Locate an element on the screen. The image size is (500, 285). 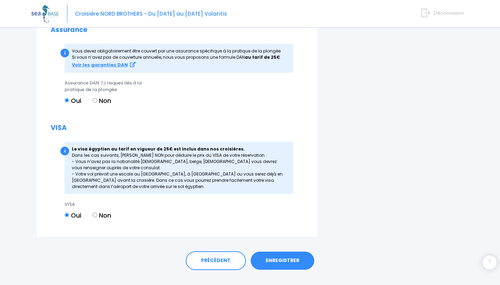
a: Voir les garanties DAN is located at coordinates (103, 65).